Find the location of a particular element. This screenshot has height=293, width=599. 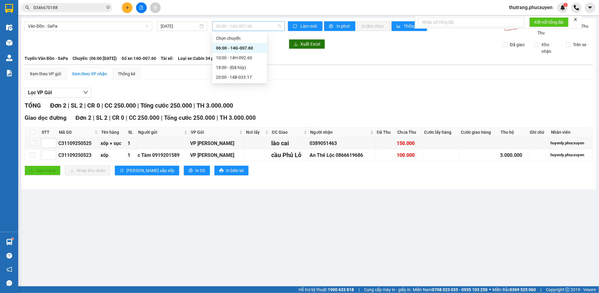

th: Cước giao hàng is located at coordinates (480, 132).